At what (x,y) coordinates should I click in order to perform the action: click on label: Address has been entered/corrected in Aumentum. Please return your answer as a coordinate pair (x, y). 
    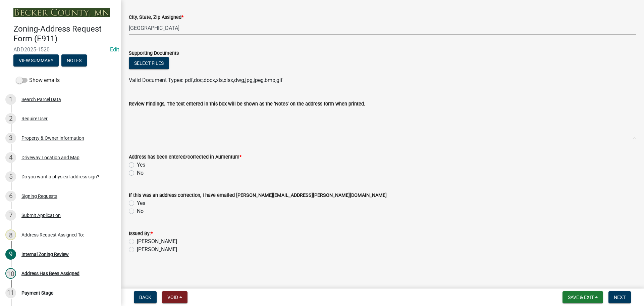
    Looking at the image, I should click on (185, 157).